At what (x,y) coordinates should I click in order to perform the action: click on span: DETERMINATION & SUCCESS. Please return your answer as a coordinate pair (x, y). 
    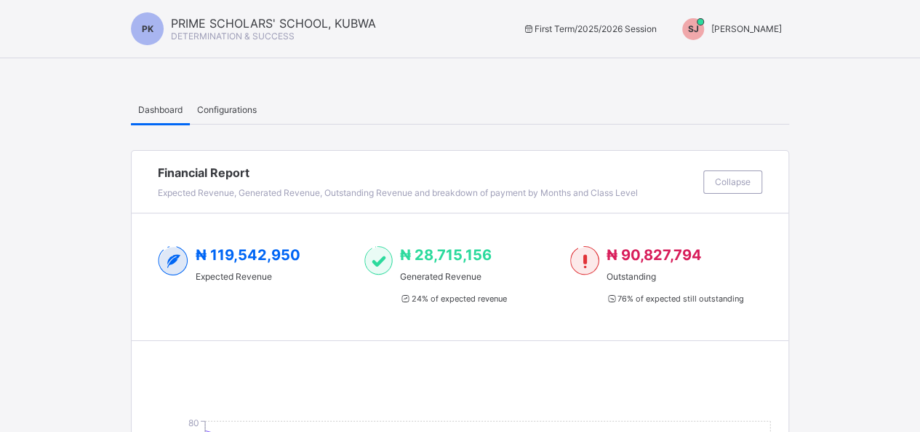
    Looking at the image, I should click on (233, 36).